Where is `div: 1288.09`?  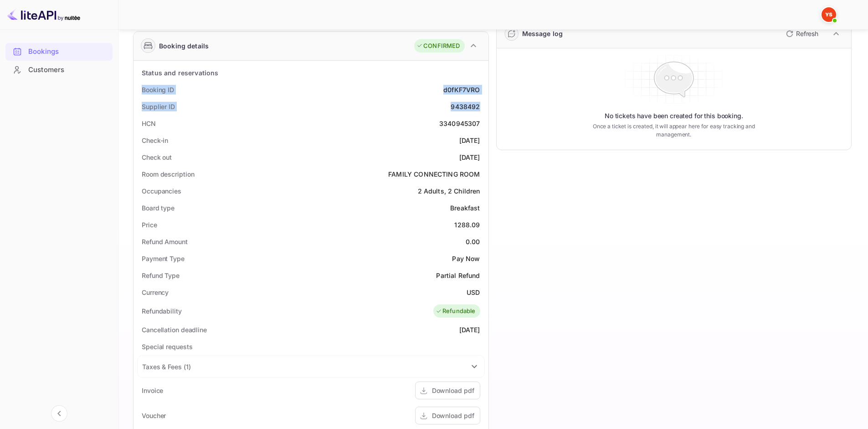 div: 1288.09 is located at coordinates (467, 225).